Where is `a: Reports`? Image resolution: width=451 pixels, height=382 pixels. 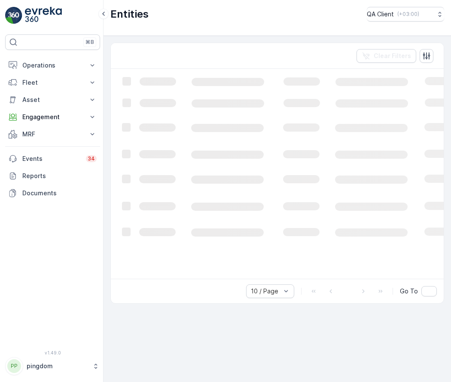 a: Reports is located at coordinates (52, 176).